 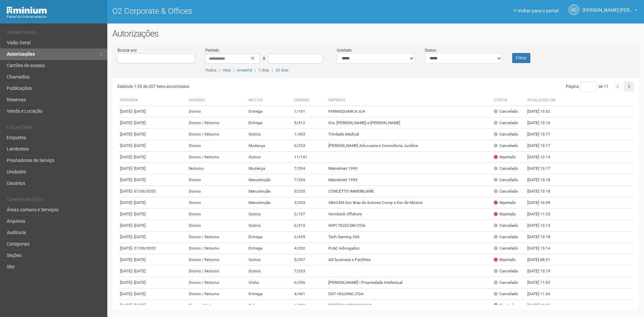 I want to click on td: 4/401, so click(x=309, y=294).